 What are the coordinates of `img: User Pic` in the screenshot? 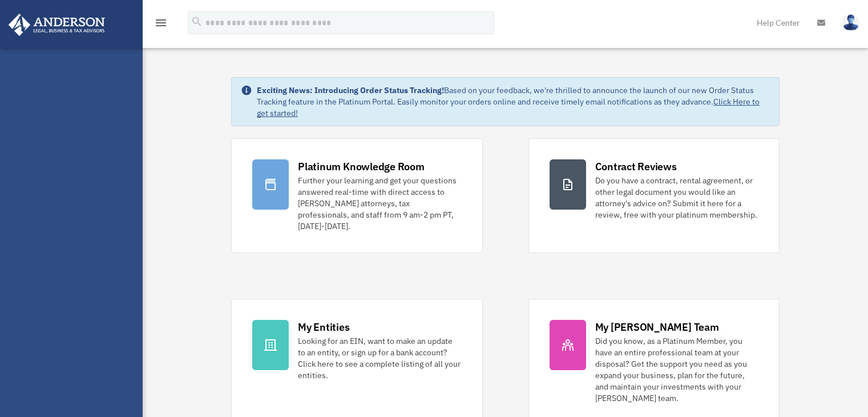 It's located at (851, 22).